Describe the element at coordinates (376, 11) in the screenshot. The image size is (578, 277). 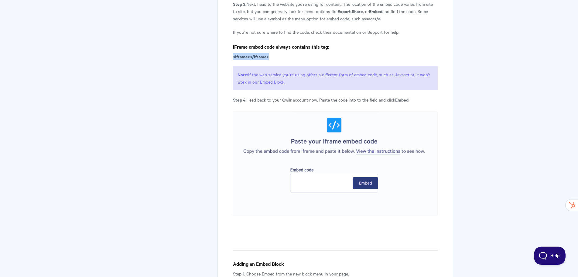
I see `strong: Embed` at that location.